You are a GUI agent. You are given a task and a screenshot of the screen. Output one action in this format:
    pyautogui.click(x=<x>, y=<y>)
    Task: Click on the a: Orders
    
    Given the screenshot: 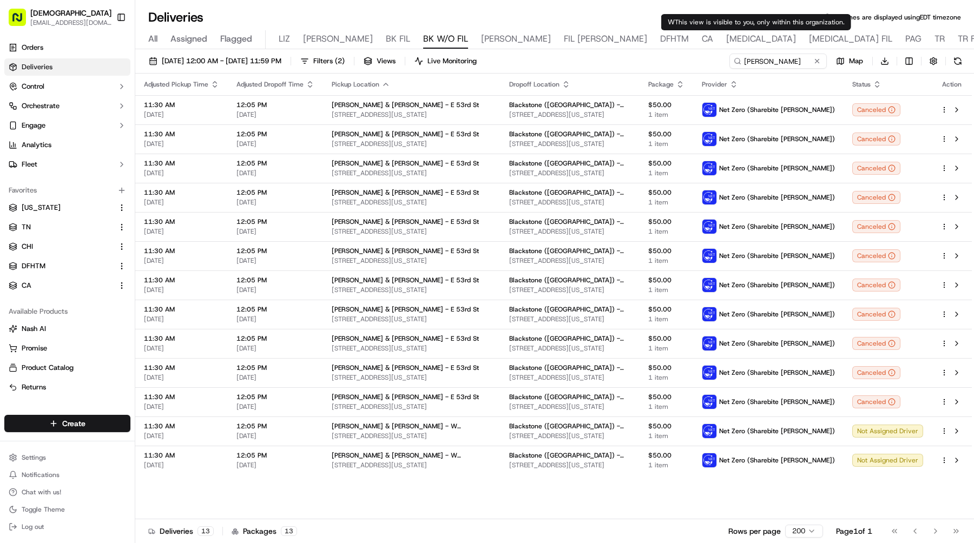 What is the action you would take?
    pyautogui.click(x=67, y=48)
    